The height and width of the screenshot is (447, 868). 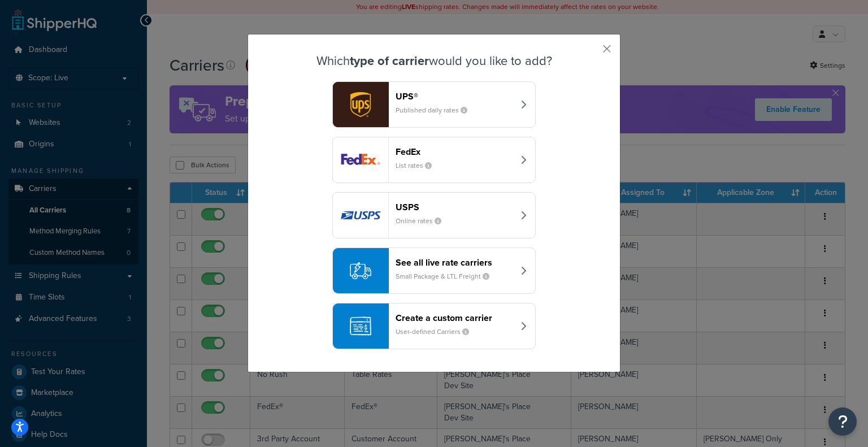 I want to click on img: icon-carrier-liverate-becf4550.svg, so click(x=361, y=270).